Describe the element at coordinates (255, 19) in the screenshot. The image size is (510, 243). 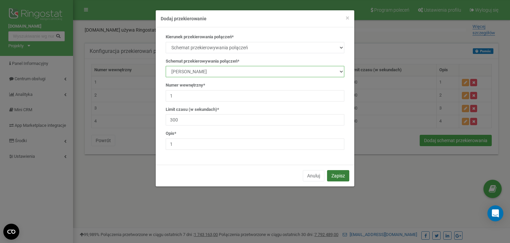
I see `h4: Dodaj przekierowanie` at that location.